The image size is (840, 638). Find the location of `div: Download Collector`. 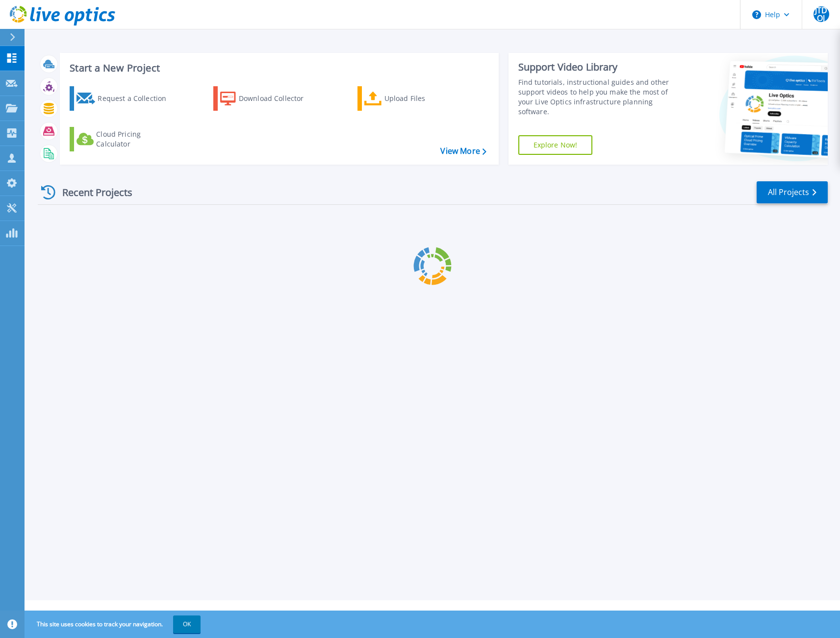

div: Download Collector is located at coordinates (278, 99).